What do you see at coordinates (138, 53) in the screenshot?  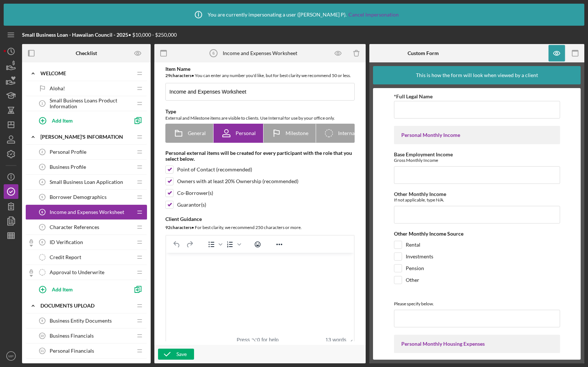 I see `button: Preview as` at bounding box center [138, 53].